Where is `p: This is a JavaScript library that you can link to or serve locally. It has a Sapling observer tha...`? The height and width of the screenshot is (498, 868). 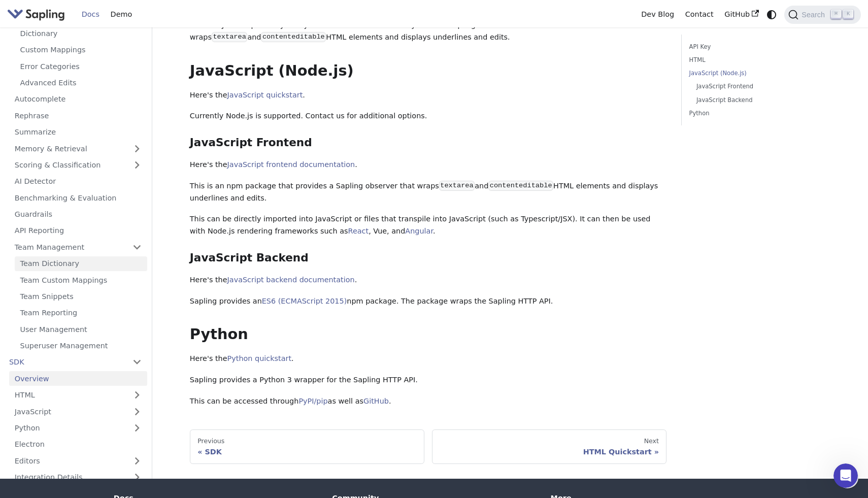
p: This is a JavaScript library that you can link to or serve locally. It has a Sapling observer tha... is located at coordinates (428, 32).